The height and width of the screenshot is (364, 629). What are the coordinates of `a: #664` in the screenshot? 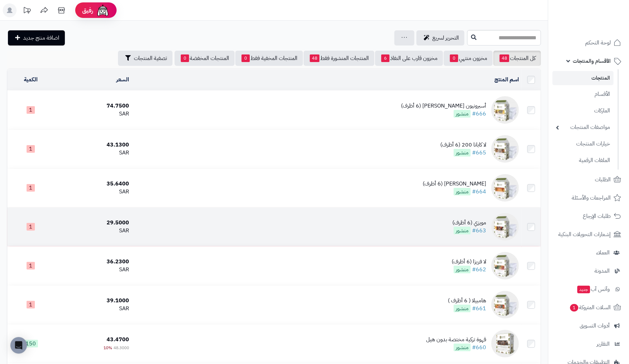 It's located at (479, 191).